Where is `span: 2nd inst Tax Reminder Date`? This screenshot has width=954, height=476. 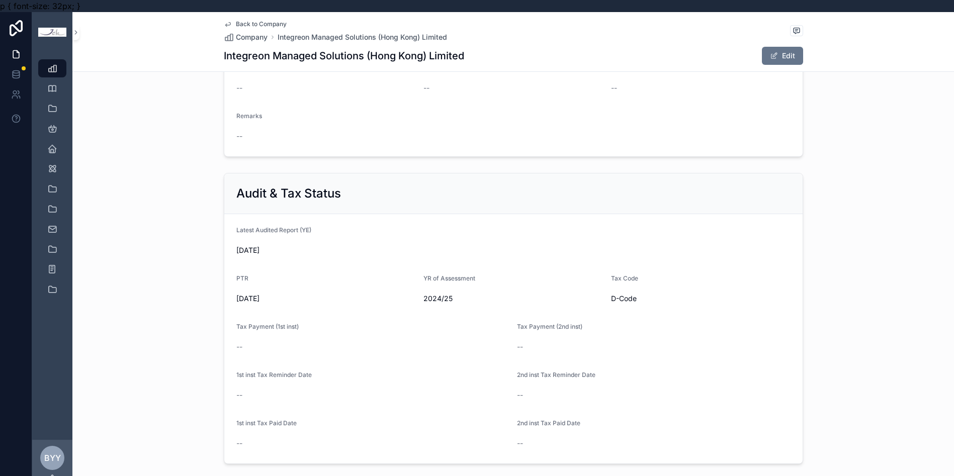
span: 2nd inst Tax Reminder Date is located at coordinates (556, 375).